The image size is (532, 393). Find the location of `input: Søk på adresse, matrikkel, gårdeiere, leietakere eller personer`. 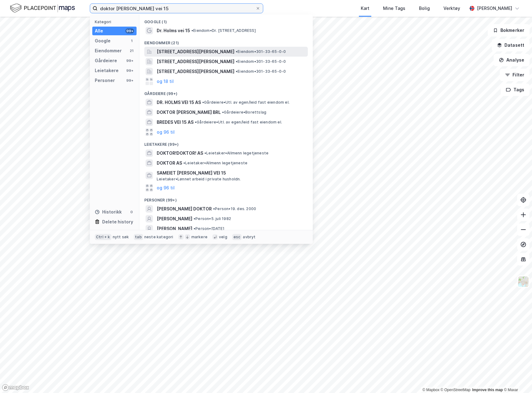

input: Søk på adresse, matrikkel, gårdeiere, leietakere eller personer is located at coordinates (176, 9).